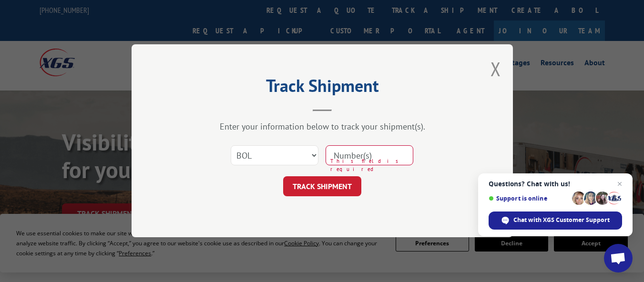  What do you see at coordinates (322, 88) in the screenshot?
I see `h2: Track Shipment` at bounding box center [322, 88].